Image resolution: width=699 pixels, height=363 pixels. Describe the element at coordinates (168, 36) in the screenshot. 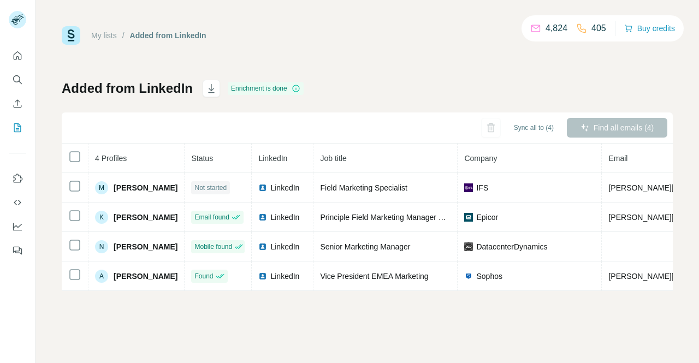

I see `div: Added from LinkedIn` at that location.